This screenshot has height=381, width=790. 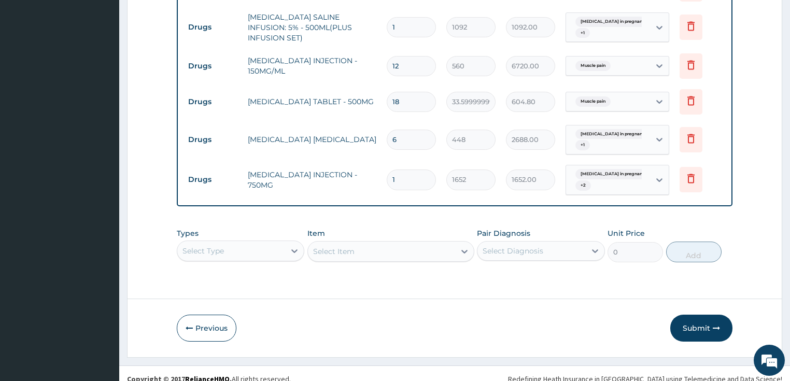 What do you see at coordinates (182, 18) in the screenshot?
I see `div: Minimize live chat window` at bounding box center [182, 18].